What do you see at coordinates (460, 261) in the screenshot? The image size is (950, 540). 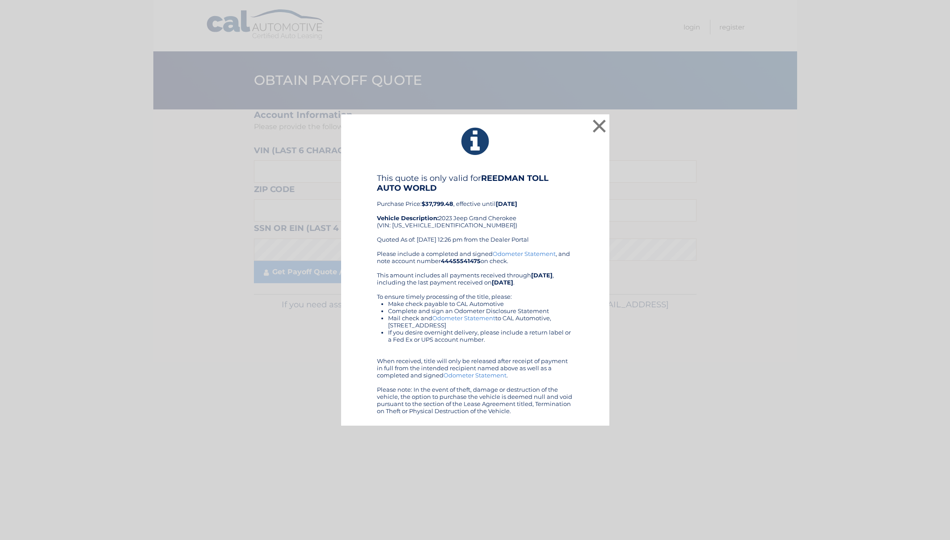 I see `b: 44455541475` at bounding box center [460, 261].